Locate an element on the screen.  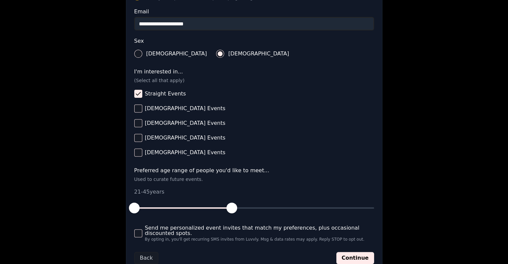
button: Back is located at coordinates (146, 258).